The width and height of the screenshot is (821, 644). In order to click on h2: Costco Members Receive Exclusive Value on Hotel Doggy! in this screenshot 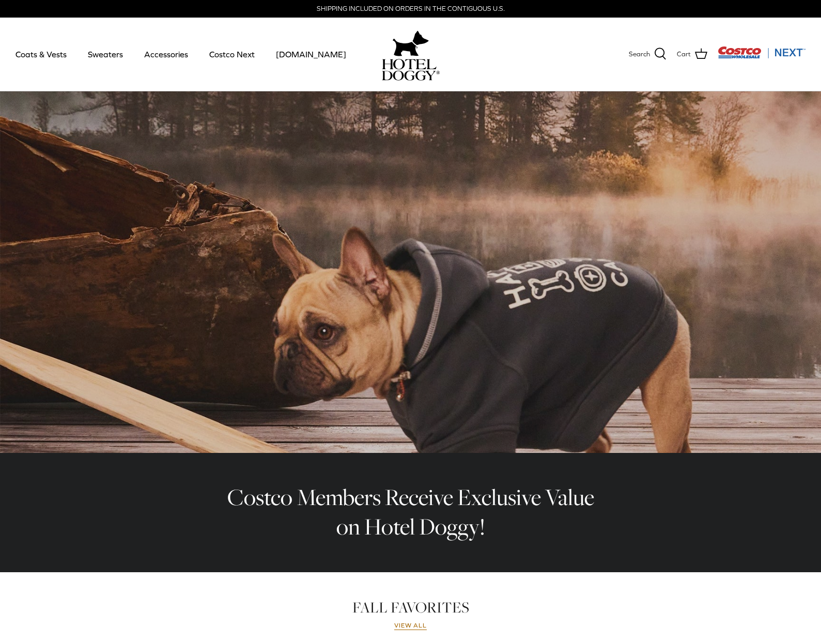, I will do `click(411, 512)`.